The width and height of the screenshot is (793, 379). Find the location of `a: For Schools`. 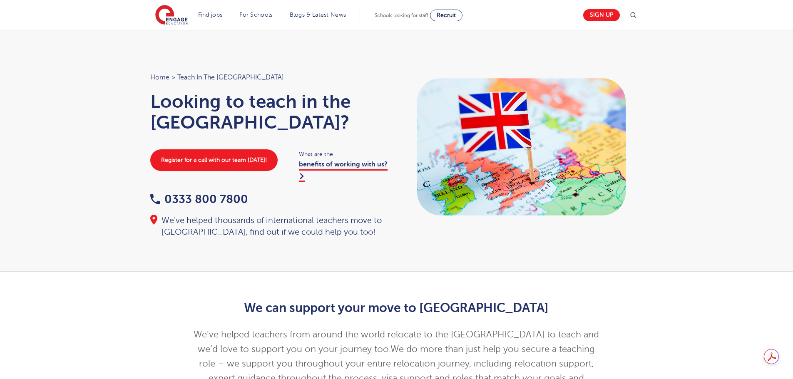

a: For Schools is located at coordinates (256, 15).